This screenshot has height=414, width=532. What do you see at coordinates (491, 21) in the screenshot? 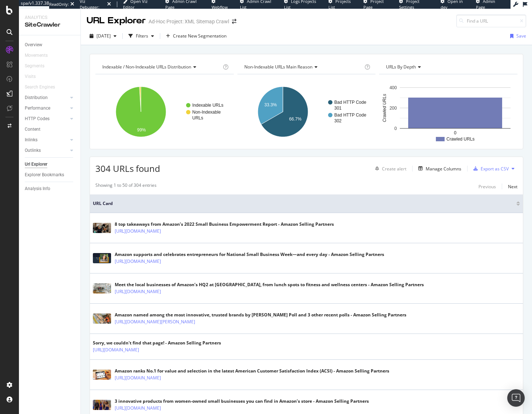
I see `input: Find a URL` at bounding box center [491, 21].